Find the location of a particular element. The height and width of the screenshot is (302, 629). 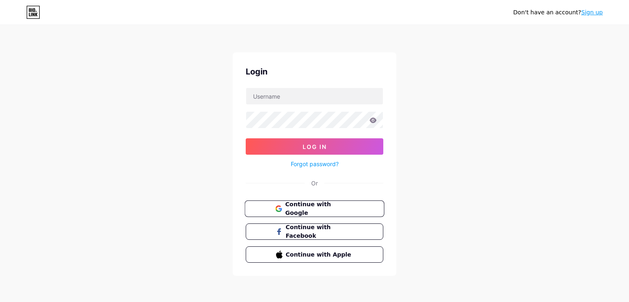

div: Don't have an account? is located at coordinates (558, 12).